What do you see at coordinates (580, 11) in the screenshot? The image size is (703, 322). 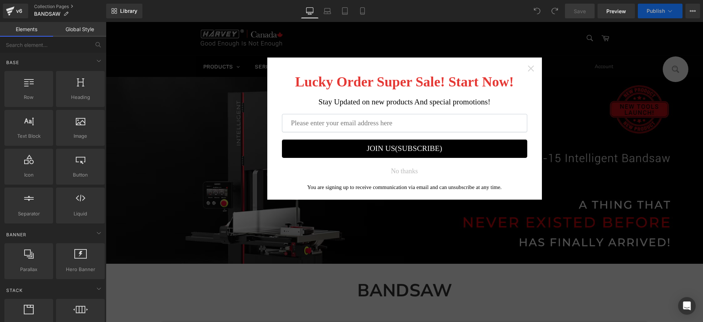 I see `span: Save` at bounding box center [580, 11].